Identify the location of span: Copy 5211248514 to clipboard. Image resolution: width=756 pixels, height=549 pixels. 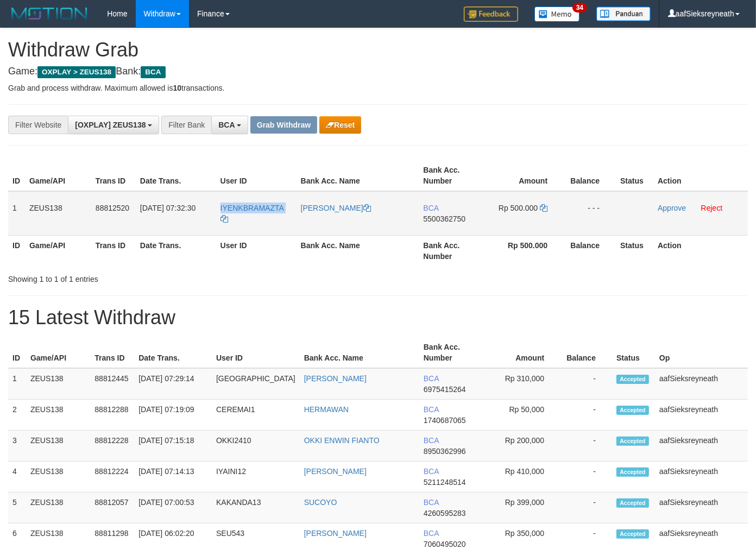
(445, 482).